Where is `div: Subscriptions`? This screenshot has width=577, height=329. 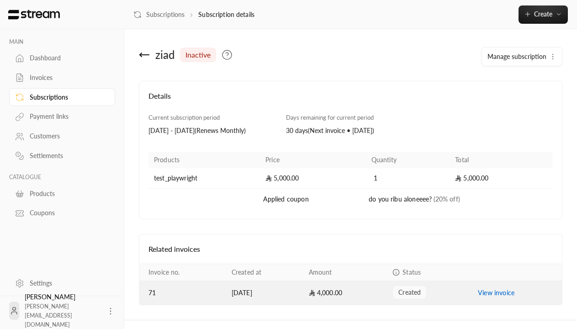 div: Subscriptions is located at coordinates (67, 97).